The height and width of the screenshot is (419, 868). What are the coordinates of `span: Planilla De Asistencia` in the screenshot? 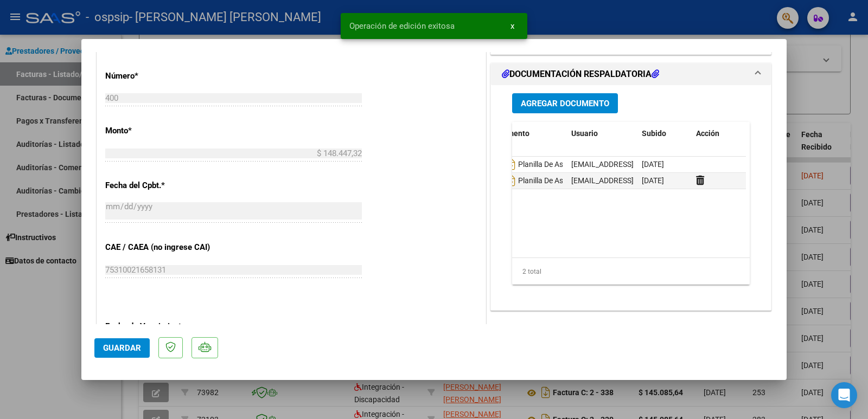 It's located at (539, 164).